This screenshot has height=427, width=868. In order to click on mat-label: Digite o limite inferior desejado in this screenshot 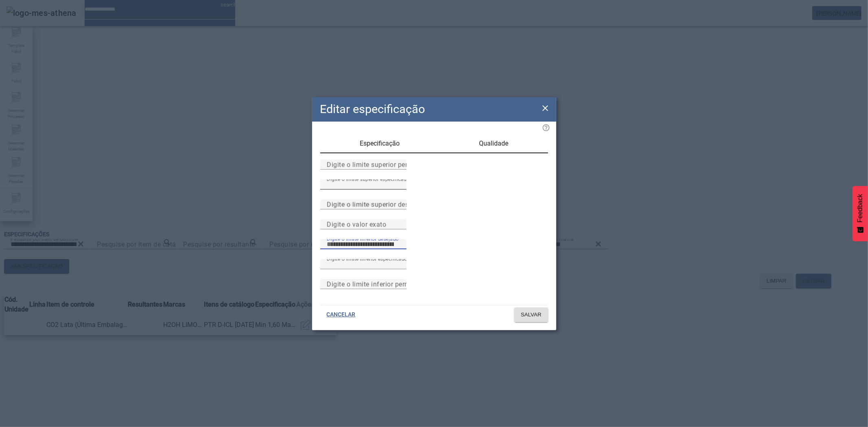, I will do `click(362, 238)`.